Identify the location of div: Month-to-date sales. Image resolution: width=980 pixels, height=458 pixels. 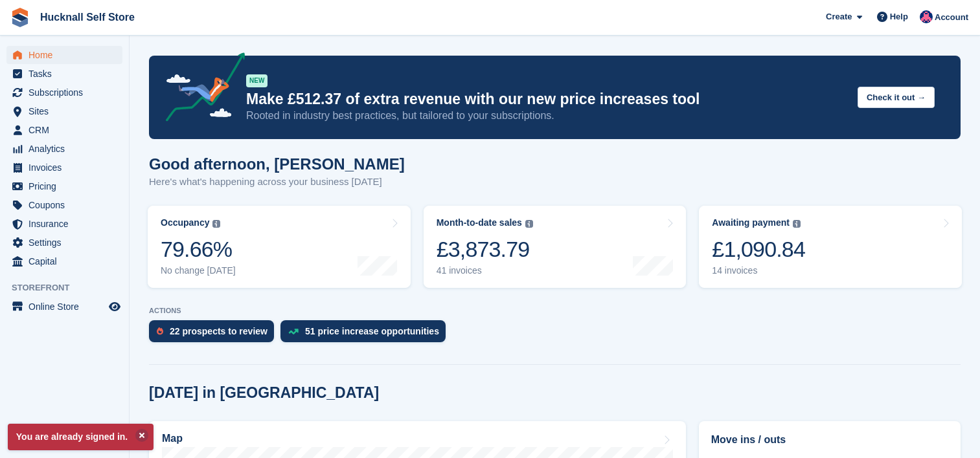
(479, 223).